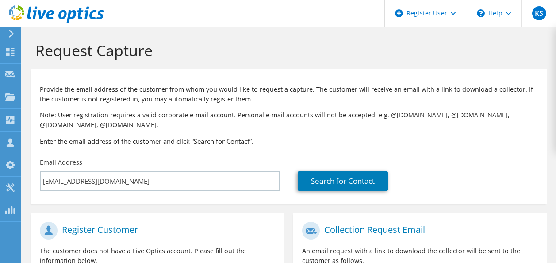  I want to click on svg: \n, so click(481, 13).